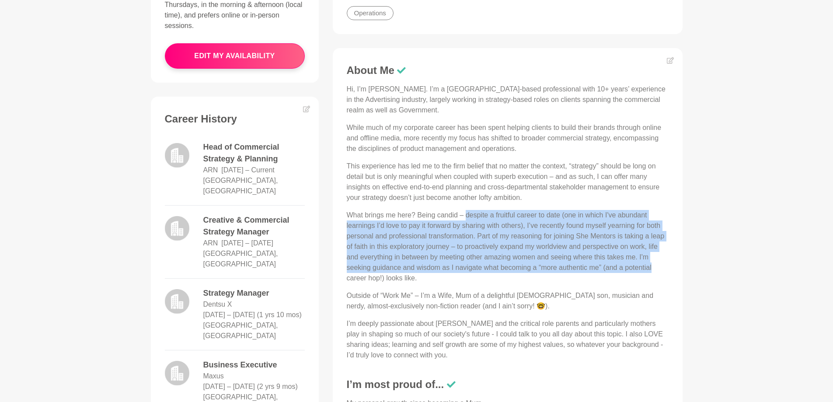 This screenshot has width=833, height=402. Describe the element at coordinates (252, 315) in the screenshot. I see `dd: January 2016 – November 2017 (1 yrs 10 mos)` at that location.